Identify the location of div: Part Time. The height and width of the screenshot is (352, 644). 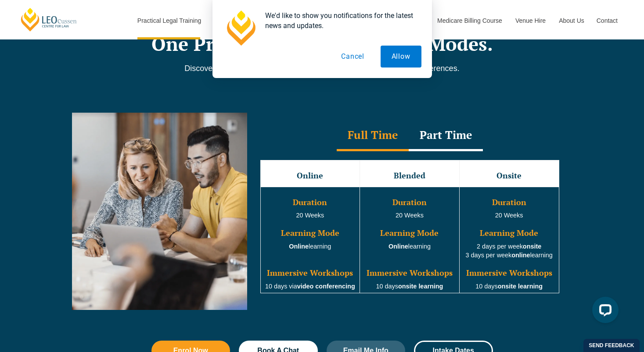
(446, 136).